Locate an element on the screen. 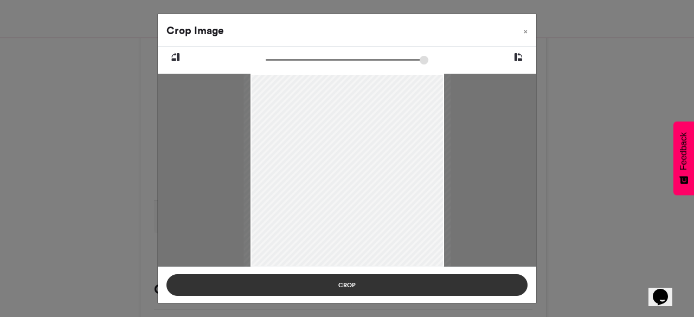 This screenshot has height=317, width=694. button: Close is located at coordinates (525, 29).